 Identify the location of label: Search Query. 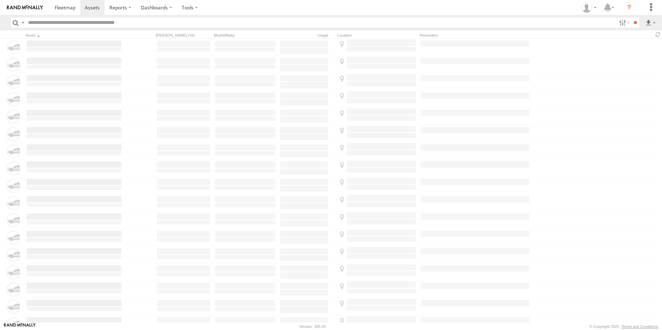
(23, 23).